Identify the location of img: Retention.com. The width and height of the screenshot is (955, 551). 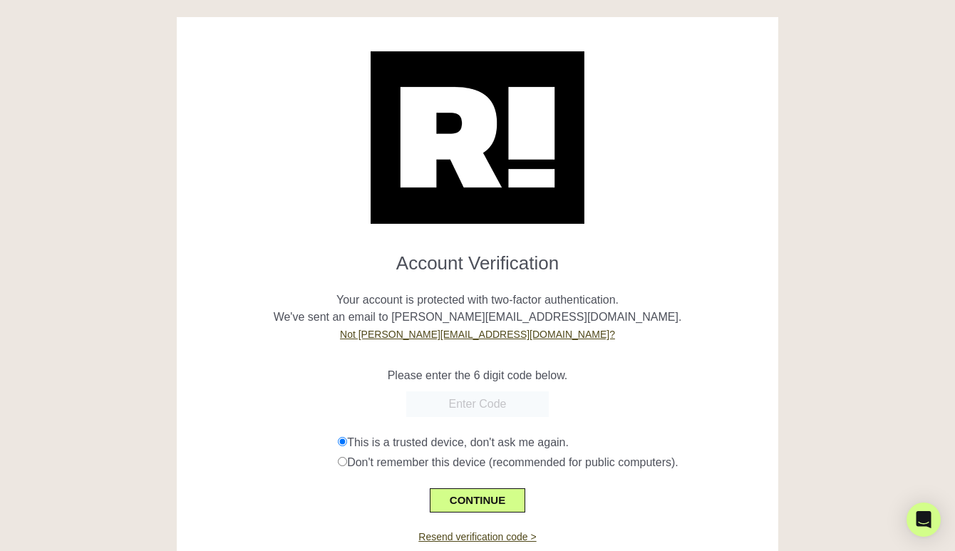
(477, 138).